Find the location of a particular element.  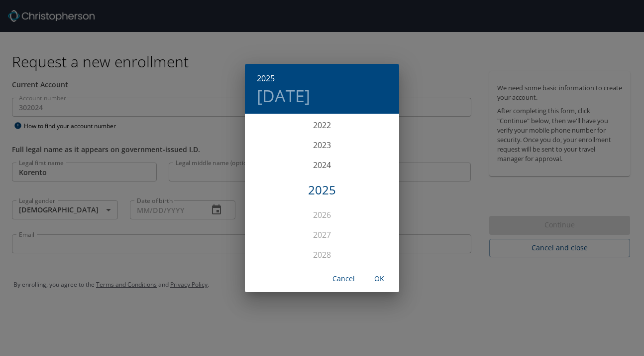

div: 2023 is located at coordinates (322, 145).